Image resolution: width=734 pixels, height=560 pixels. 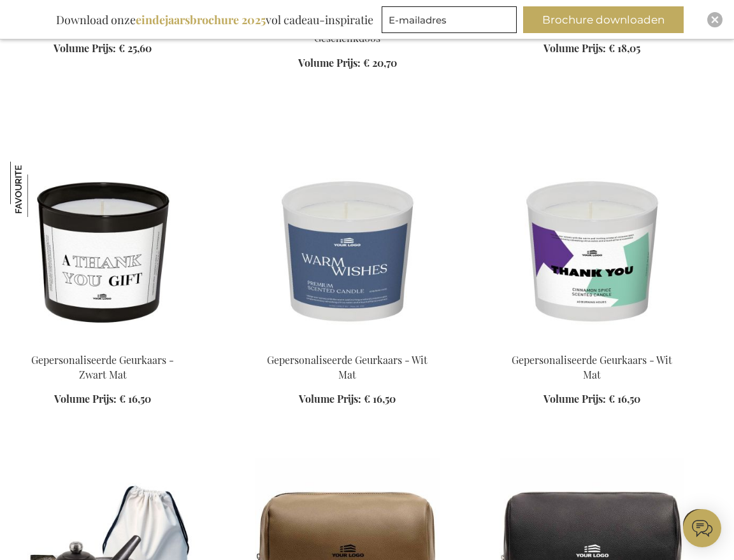 I want to click on a: Volume Prijs: € 18,05, so click(x=592, y=49).